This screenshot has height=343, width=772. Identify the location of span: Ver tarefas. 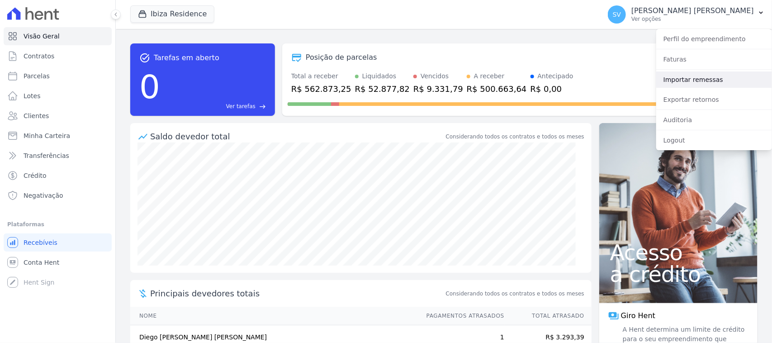
(241, 106).